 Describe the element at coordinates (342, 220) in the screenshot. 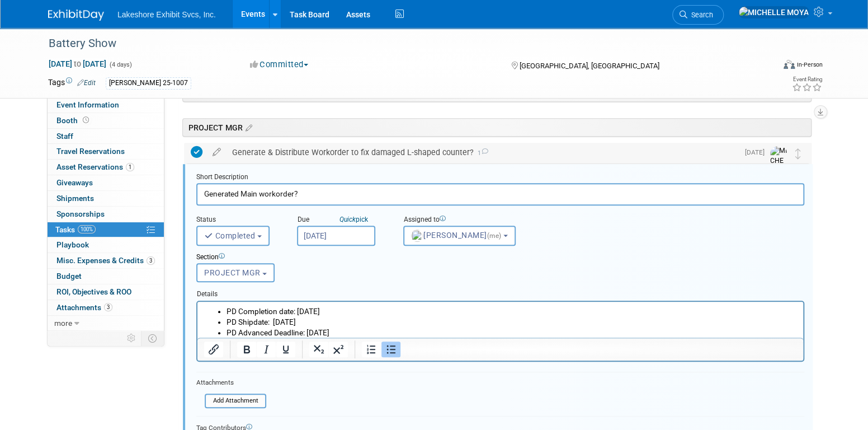

I see `div: Due` at that location.